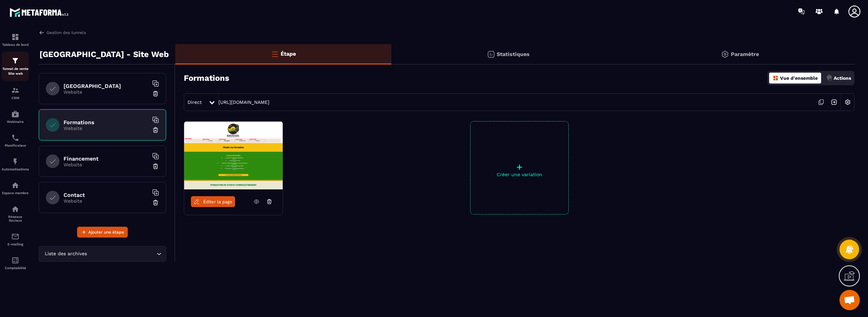 The height and width of the screenshot is (317, 868). Describe the element at coordinates (194, 102) in the screenshot. I see `span: Direct` at that location.